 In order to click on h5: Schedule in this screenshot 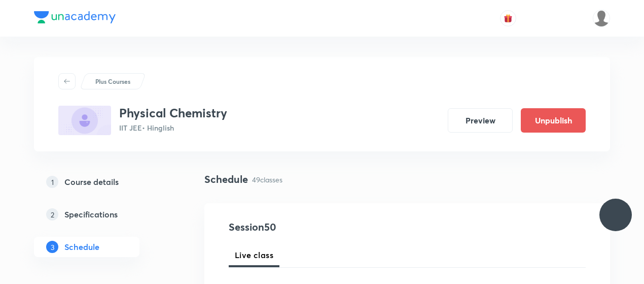, I will do `click(82, 247)`.